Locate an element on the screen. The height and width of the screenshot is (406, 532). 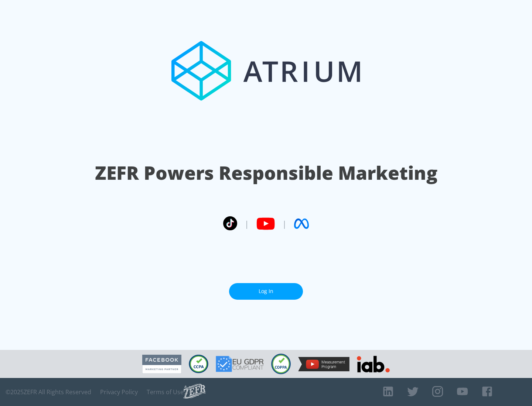
a: Log In is located at coordinates (266, 292).